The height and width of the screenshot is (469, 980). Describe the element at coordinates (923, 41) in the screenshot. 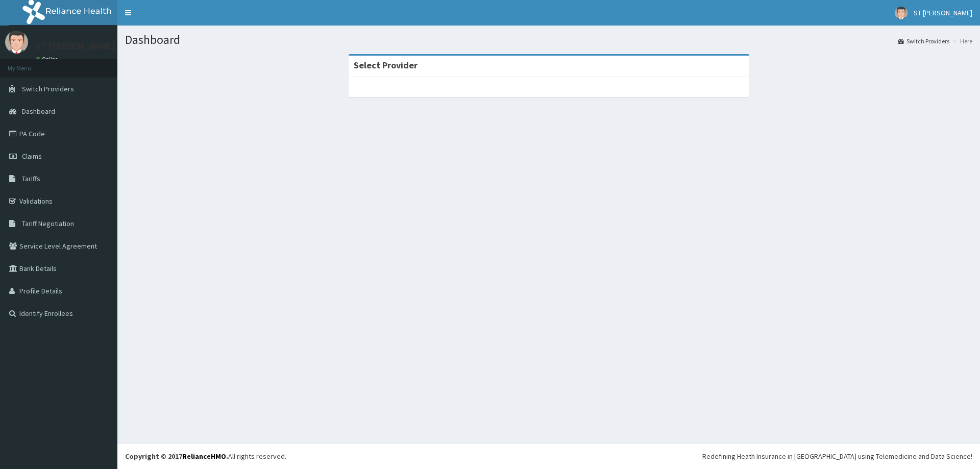

I see `a: Switch Providers` at that location.